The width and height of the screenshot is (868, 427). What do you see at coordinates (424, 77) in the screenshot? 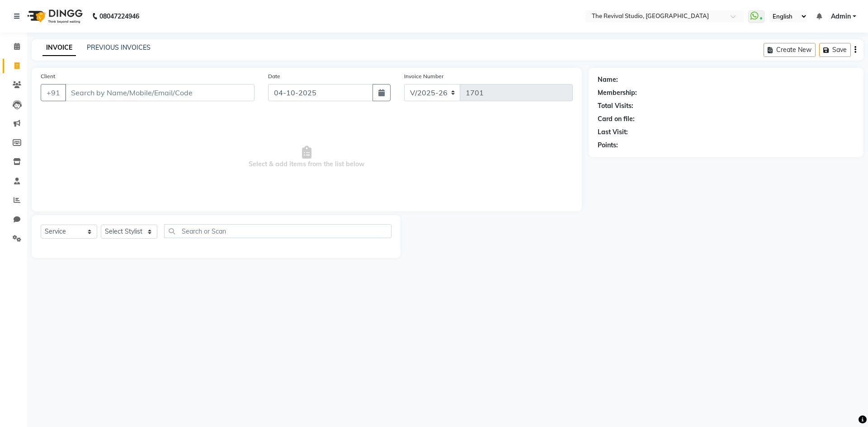
I see `label: Invoice Number` at bounding box center [424, 77].